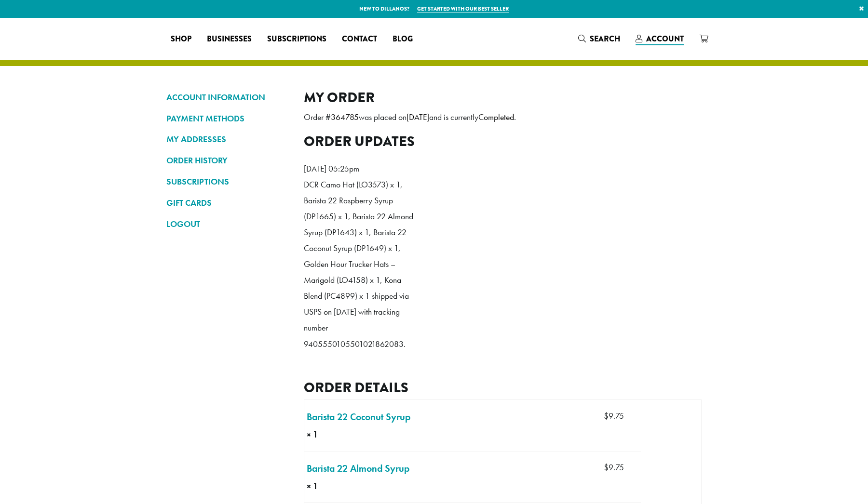  I want to click on span: Shop, so click(181, 39).